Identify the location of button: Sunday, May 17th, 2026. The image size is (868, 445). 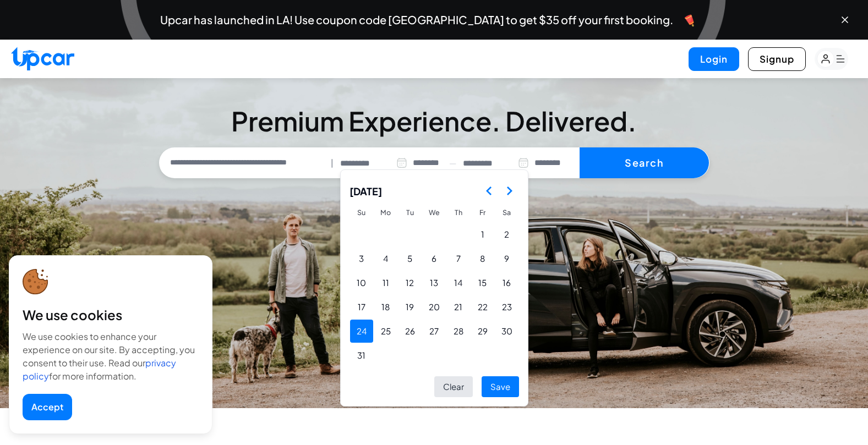
(362, 307).